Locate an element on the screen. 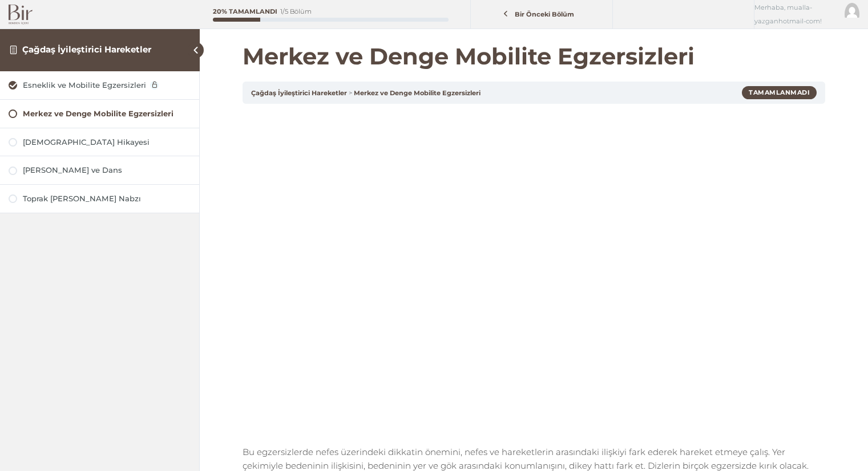  h1: Merkez ve Denge Mobilite Egzersizleri is located at coordinates (534, 56).